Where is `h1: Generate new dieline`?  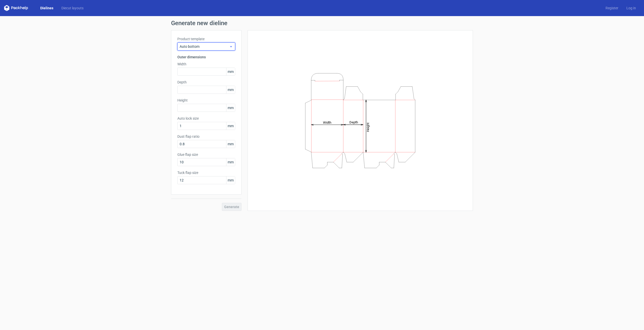
h1: Generate new dieline is located at coordinates (322, 23).